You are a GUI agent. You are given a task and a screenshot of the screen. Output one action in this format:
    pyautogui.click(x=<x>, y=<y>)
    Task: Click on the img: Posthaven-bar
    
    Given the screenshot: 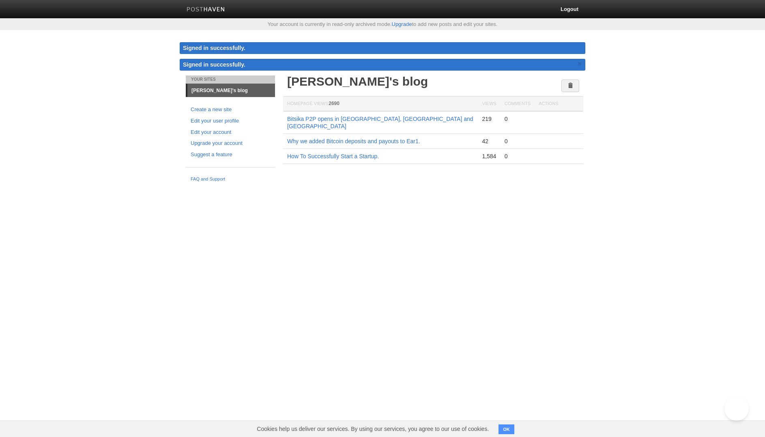 What is the action you would take?
    pyautogui.click(x=206, y=10)
    